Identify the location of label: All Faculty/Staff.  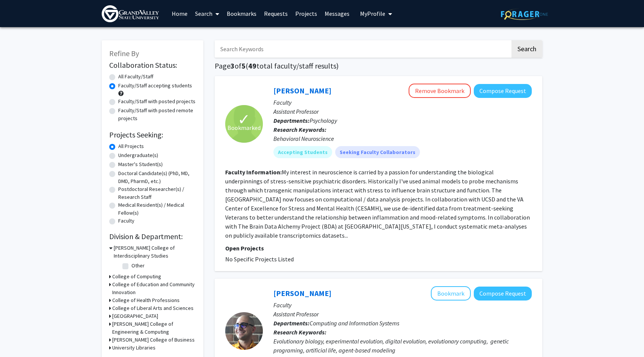
(136, 77).